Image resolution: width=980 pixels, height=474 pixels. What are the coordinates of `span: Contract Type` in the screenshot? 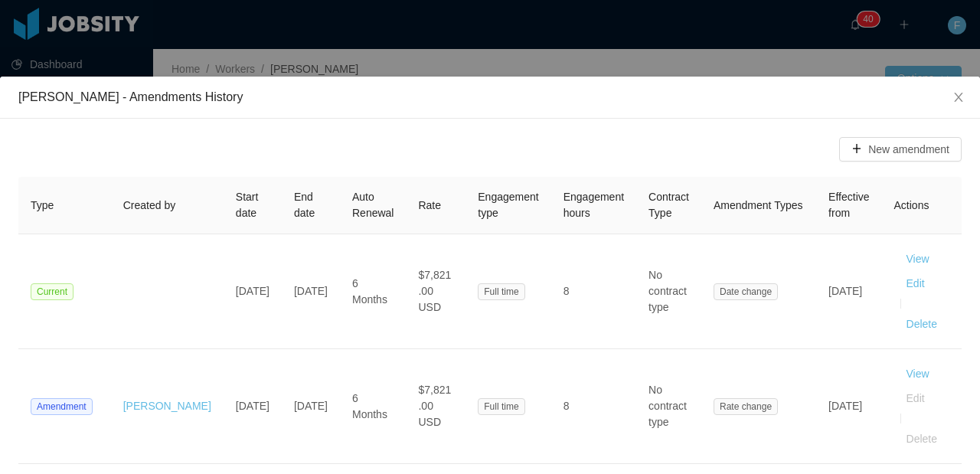 It's located at (669, 204).